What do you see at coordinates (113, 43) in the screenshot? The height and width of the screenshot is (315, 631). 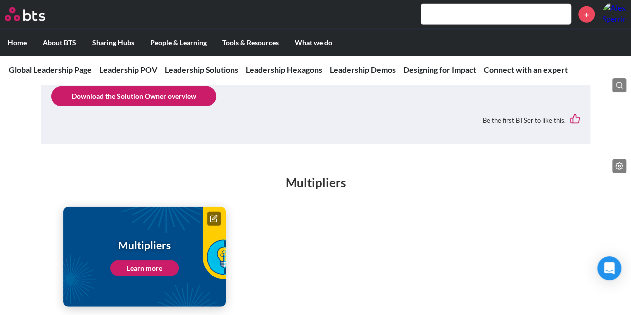 I see `label: Sharing Hubs` at bounding box center [113, 43].